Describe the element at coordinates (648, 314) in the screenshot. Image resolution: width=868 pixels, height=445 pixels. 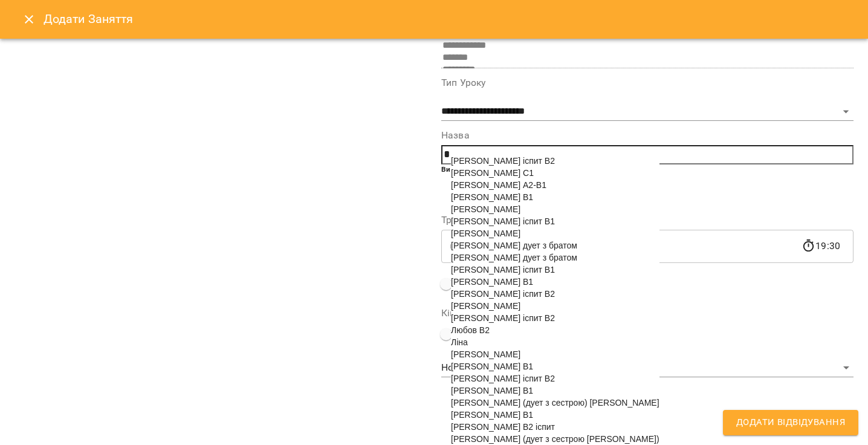
I see `label: Кімната` at that location.